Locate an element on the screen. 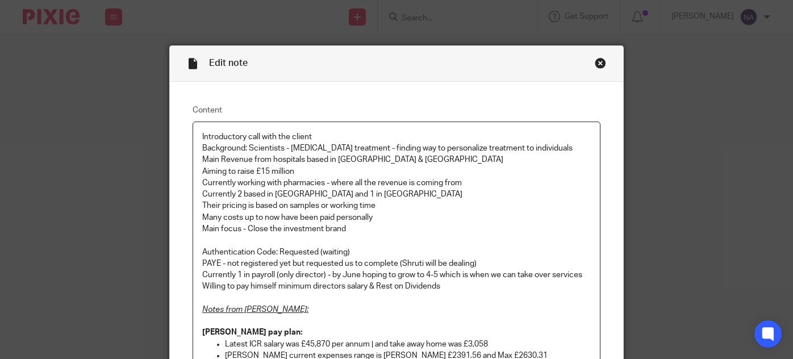  span: Edit note is located at coordinates (228, 63).